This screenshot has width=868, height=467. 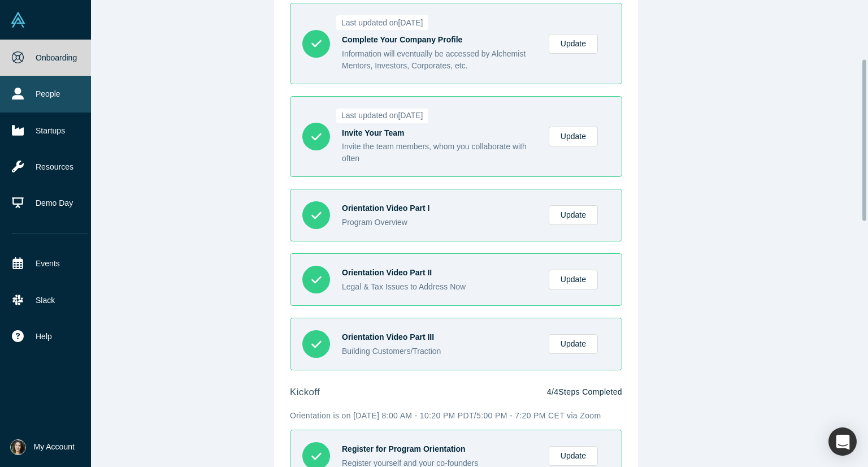 What do you see at coordinates (439, 337) in the screenshot?
I see `div: Orientation Video Part III` at bounding box center [439, 337].